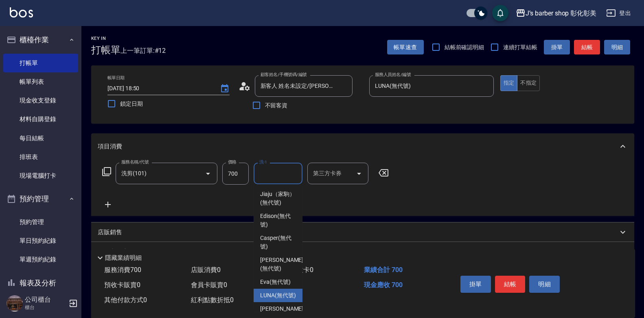 The image size is (644, 318). What do you see at coordinates (110, 232) in the screenshot?
I see `p: 店販銷售` at bounding box center [110, 232].